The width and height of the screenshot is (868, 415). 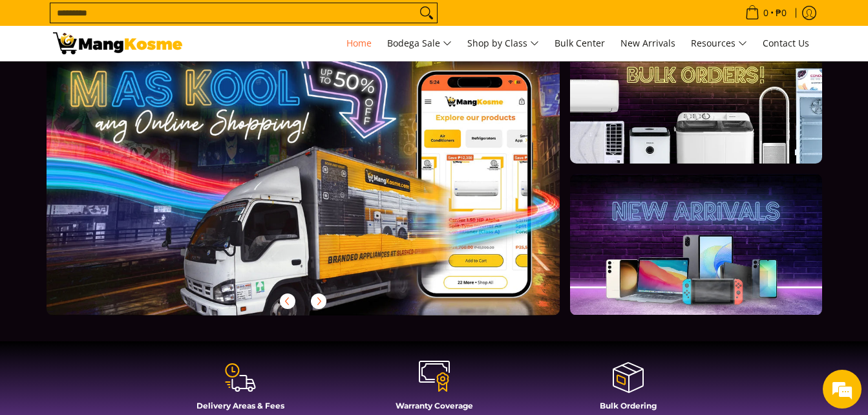 What do you see at coordinates (786, 43) in the screenshot?
I see `a: Contact Us` at bounding box center [786, 43].